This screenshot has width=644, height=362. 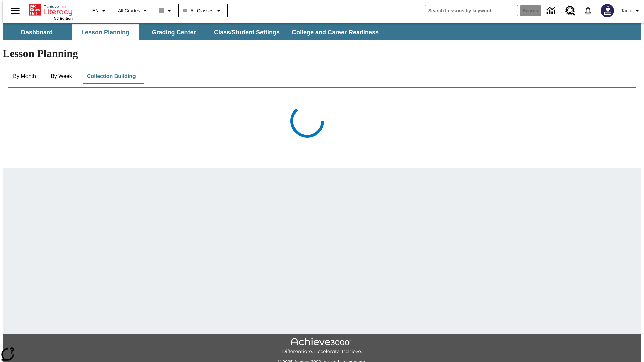 I want to click on button: Select a new avatar, so click(x=607, y=11).